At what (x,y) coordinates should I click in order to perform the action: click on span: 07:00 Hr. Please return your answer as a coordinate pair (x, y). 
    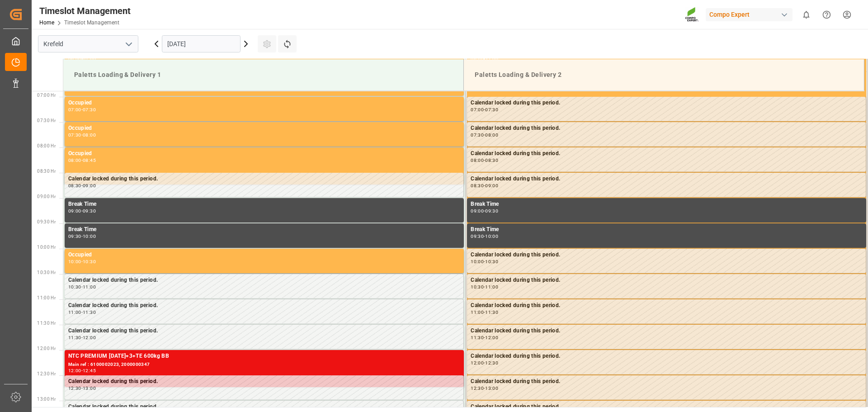
    Looking at the image, I should click on (46, 95).